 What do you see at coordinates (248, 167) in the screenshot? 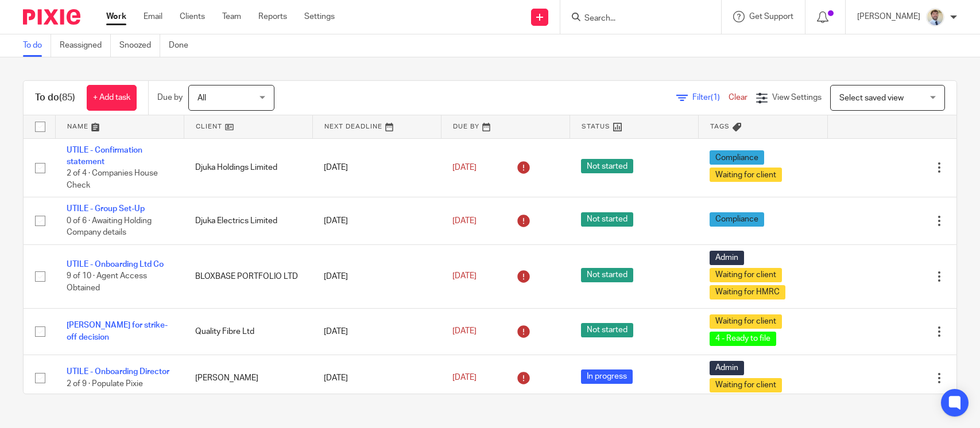
I see `td: Djuka Holdings Limited` at bounding box center [248, 167].